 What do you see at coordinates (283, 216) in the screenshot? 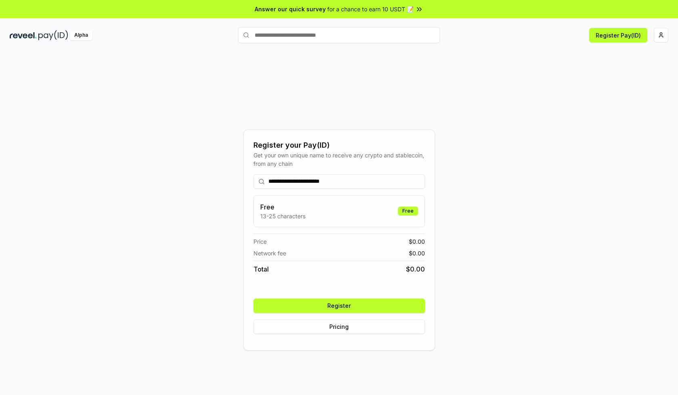
I see `p: 13-25 characters` at bounding box center [283, 216].